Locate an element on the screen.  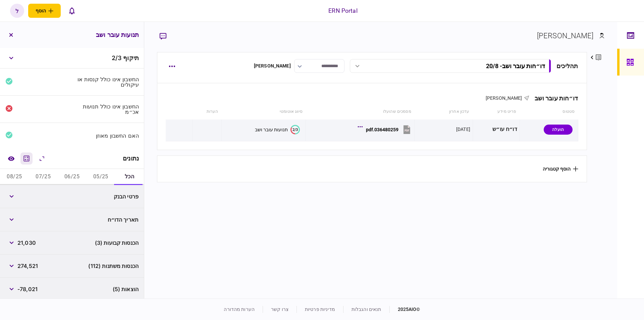
button: ל is located at coordinates (17, 10).